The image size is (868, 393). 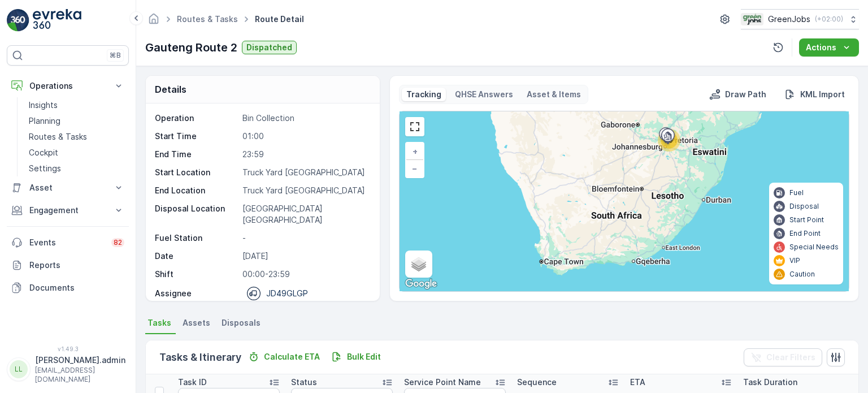 What do you see at coordinates (829, 47) in the screenshot?
I see `button: Actions` at bounding box center [829, 47].